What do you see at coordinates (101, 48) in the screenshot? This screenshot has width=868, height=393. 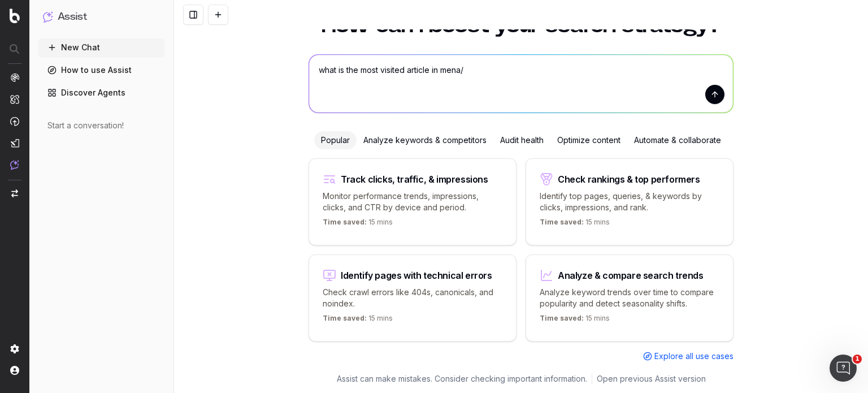 I see `button: New Chat` at bounding box center [101, 48].